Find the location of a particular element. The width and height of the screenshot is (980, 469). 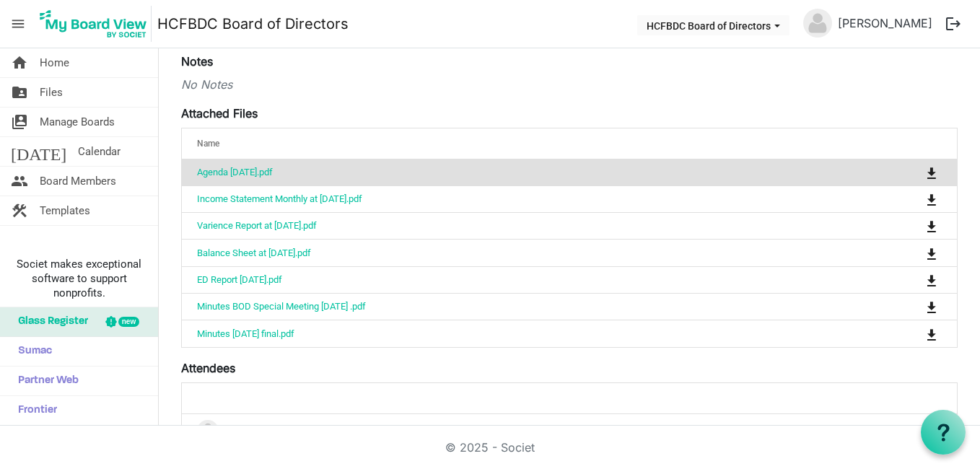

td: ?Chris Allan is template cell column header is located at coordinates (570, 431).